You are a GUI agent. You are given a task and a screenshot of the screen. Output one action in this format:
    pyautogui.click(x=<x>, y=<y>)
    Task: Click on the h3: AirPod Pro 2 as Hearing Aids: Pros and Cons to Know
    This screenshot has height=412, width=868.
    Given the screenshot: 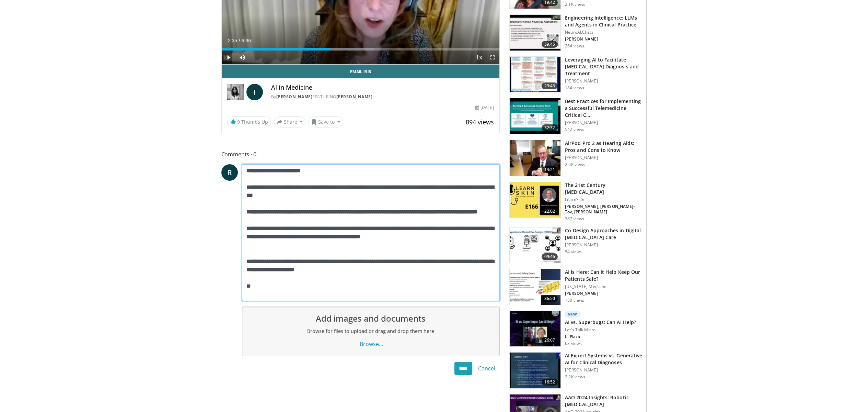 What is the action you would take?
    pyautogui.click(x=604, y=147)
    